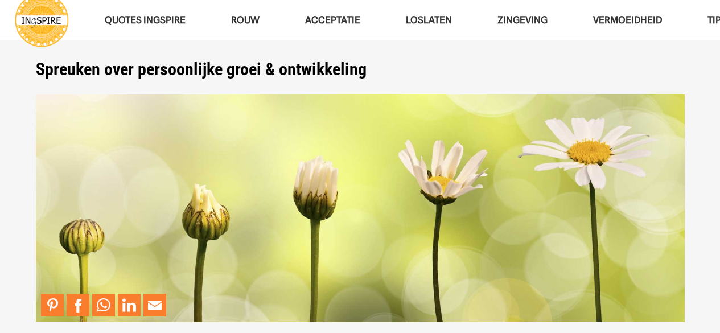 This screenshot has width=720, height=333. I want to click on span: Loslaten, so click(429, 20).